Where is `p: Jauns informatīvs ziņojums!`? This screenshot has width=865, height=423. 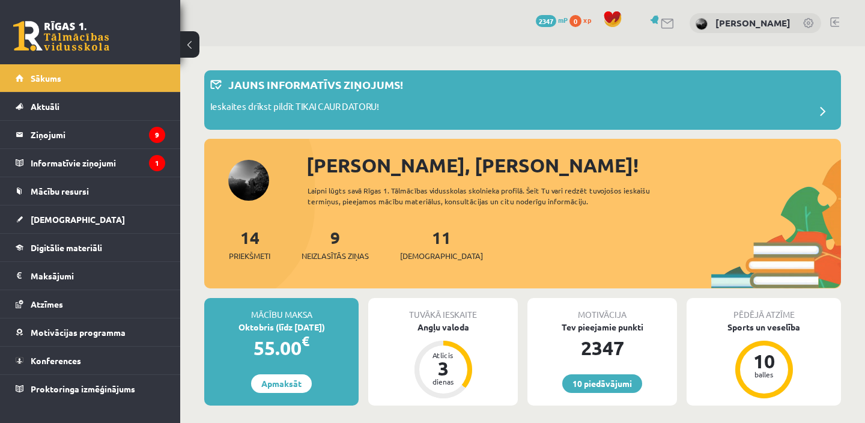
p: Jauns informatīvs ziņojums! is located at coordinates (315, 84).